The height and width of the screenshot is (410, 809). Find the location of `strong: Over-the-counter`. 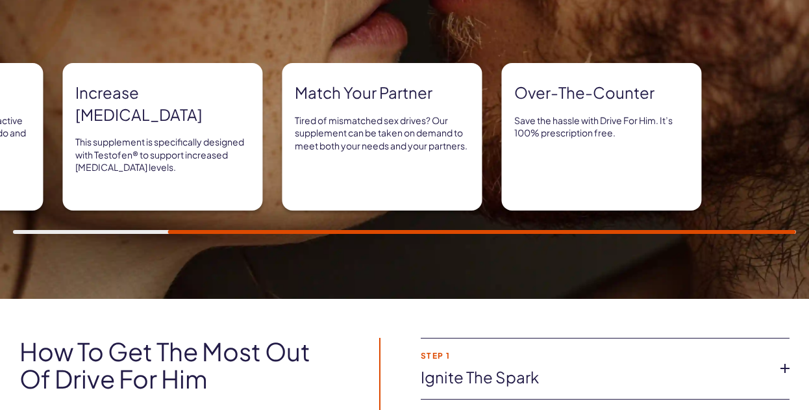

strong: Over-the-counter is located at coordinates (602, 93).